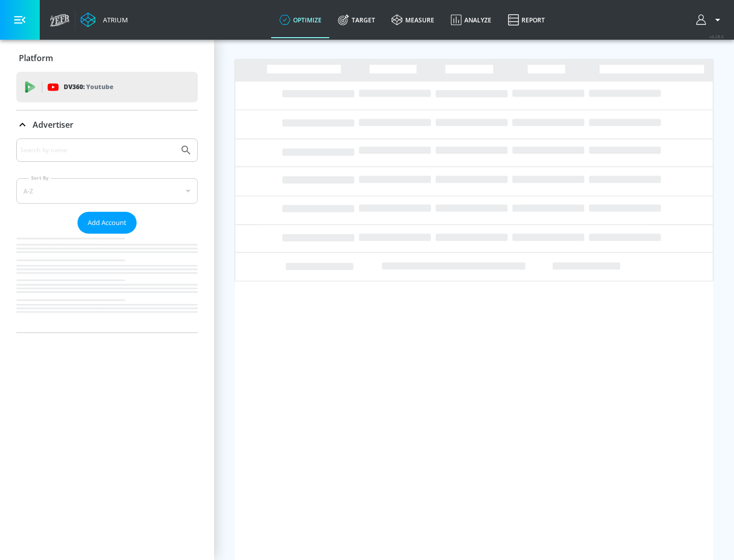 This screenshot has height=560, width=734. What do you see at coordinates (97, 150) in the screenshot?
I see `input: Search by name` at bounding box center [97, 150].